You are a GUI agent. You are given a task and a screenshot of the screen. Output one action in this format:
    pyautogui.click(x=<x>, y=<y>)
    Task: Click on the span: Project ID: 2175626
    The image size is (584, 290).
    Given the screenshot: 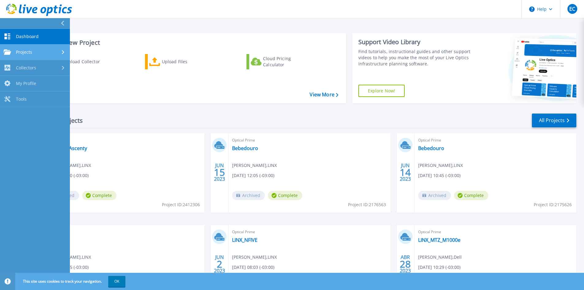 What is the action you would take?
    pyautogui.click(x=553, y=205)
    